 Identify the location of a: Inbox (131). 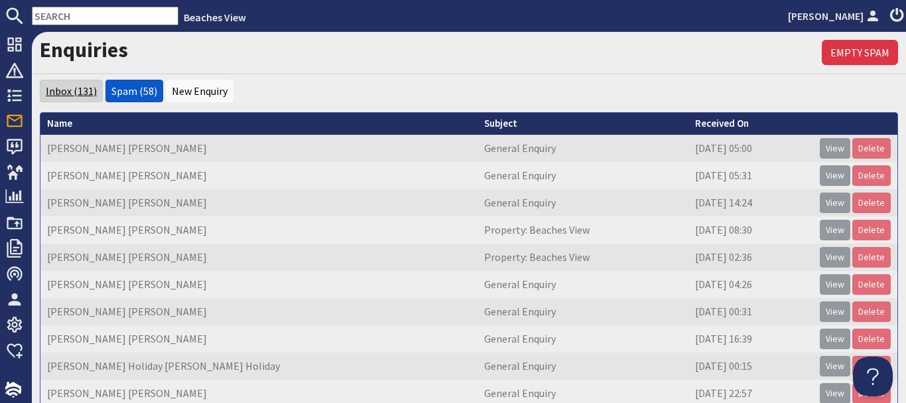
(71, 91).